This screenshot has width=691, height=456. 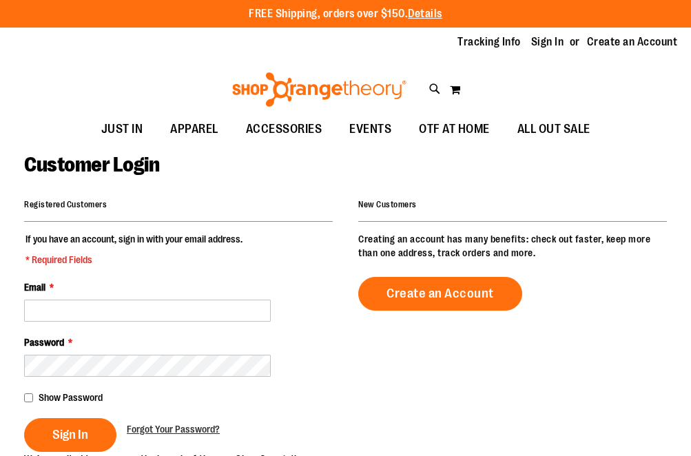 What do you see at coordinates (173, 429) in the screenshot?
I see `span: Forgot Your Password?` at bounding box center [173, 429].